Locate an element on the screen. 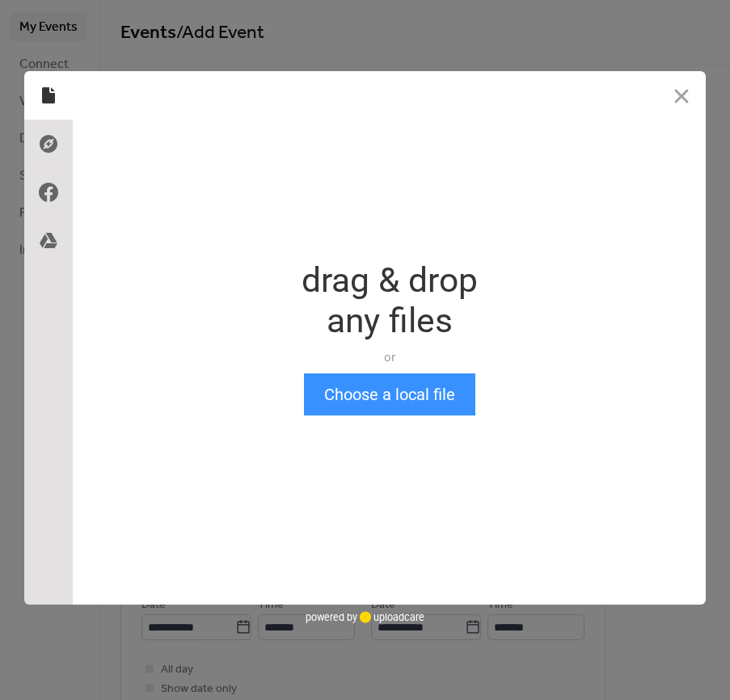  div: Direct Link is located at coordinates (49, 144).